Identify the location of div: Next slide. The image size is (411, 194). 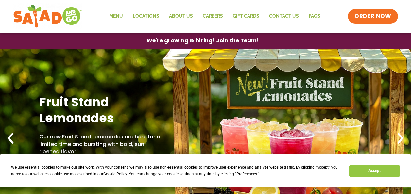
(401, 139).